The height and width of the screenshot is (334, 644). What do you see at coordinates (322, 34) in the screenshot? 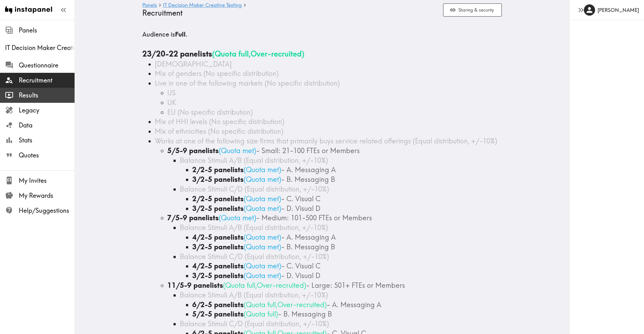
I see `h5: Audience is .` at bounding box center [322, 34].